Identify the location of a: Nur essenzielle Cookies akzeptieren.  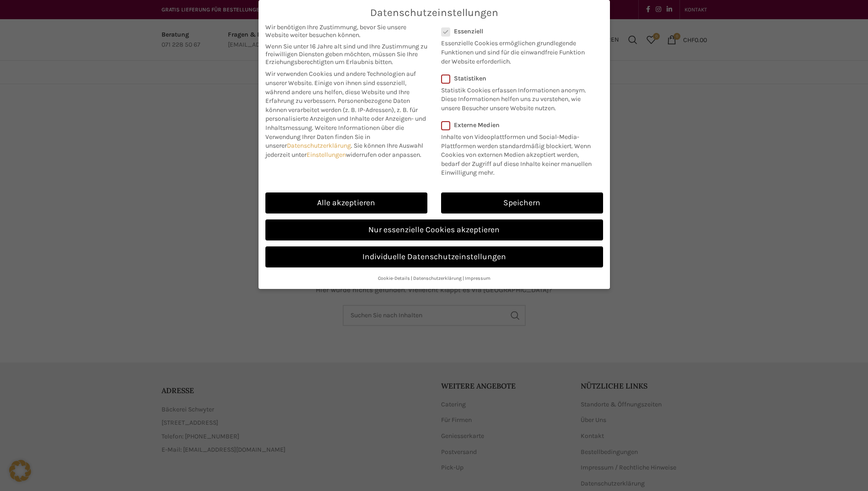
(434, 230).